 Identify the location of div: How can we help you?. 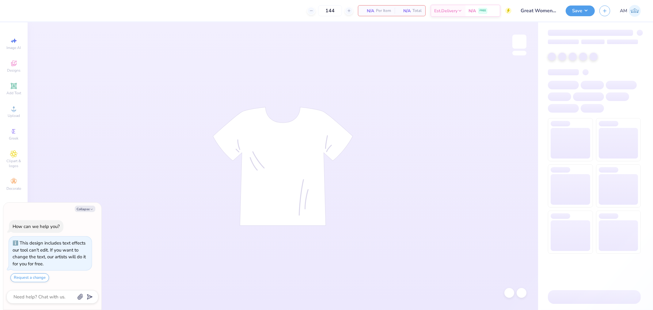
(36, 227).